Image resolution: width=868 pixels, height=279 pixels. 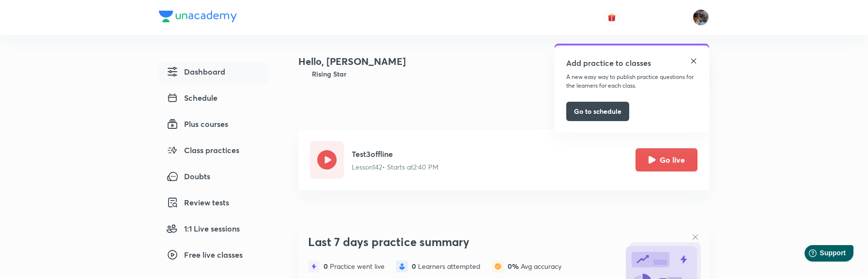 I want to click on p: A new easy way to publish practice questions for the learners for each class., so click(x=632, y=82).